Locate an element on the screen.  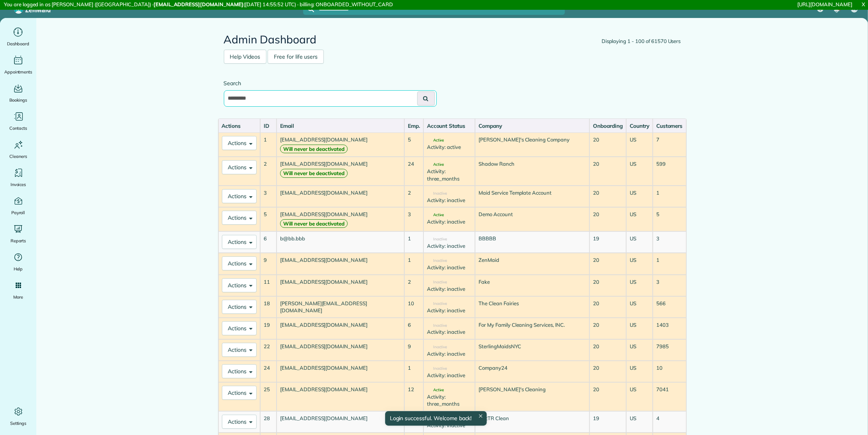
a: Invoices is located at coordinates (18, 177).